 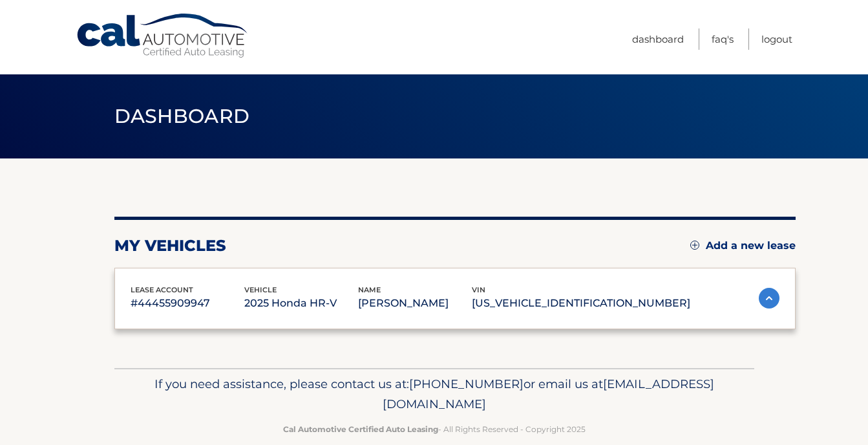 I want to click on a: Logout, so click(x=776, y=39).